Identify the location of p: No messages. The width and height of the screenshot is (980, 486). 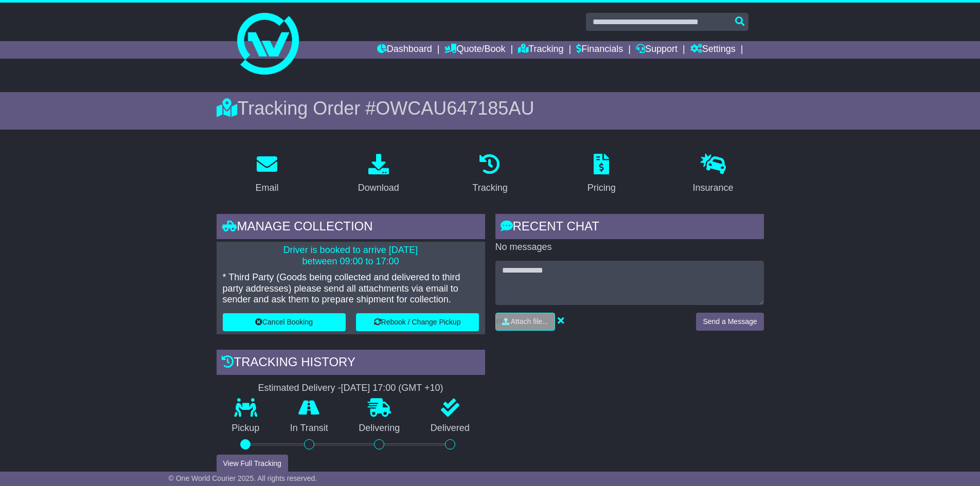
(630, 247).